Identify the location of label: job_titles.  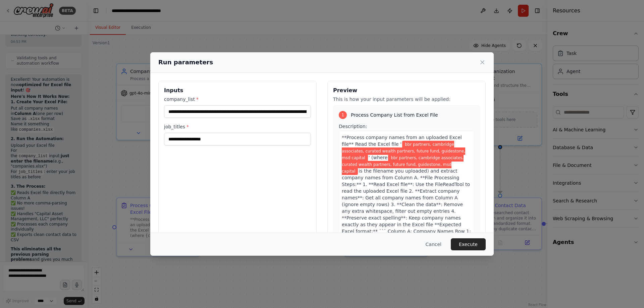
(237, 127).